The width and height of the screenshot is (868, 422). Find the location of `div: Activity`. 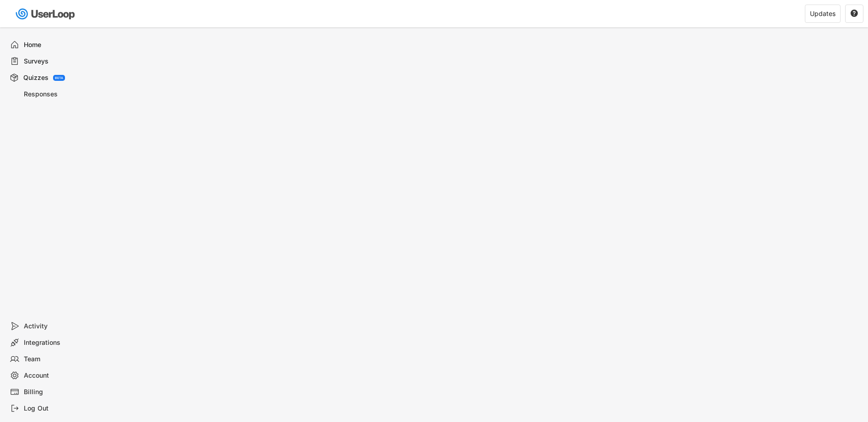

div: Activity is located at coordinates (54, 327).